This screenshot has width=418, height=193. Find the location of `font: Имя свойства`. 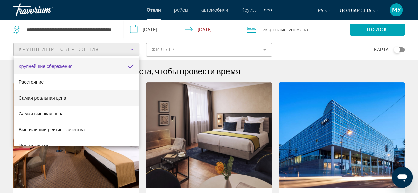

font: Имя свойства is located at coordinates (34, 146).